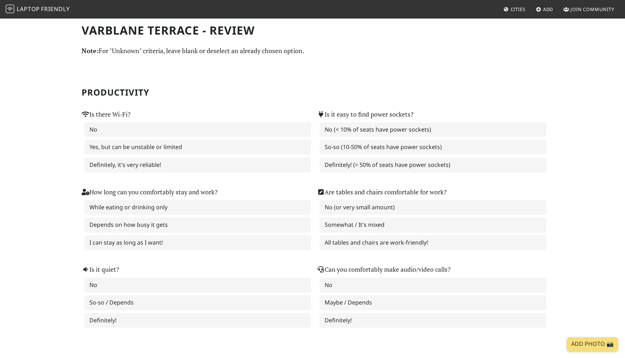 The height and width of the screenshot is (358, 625). Describe the element at coordinates (548, 9) in the screenshot. I see `span: Add` at that location.